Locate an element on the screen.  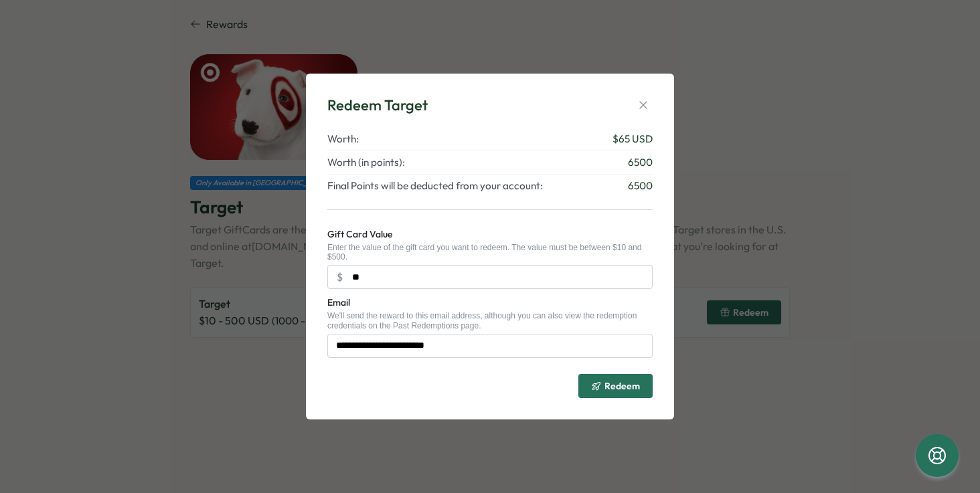
div: Redeem Target is located at coordinates (377, 105).